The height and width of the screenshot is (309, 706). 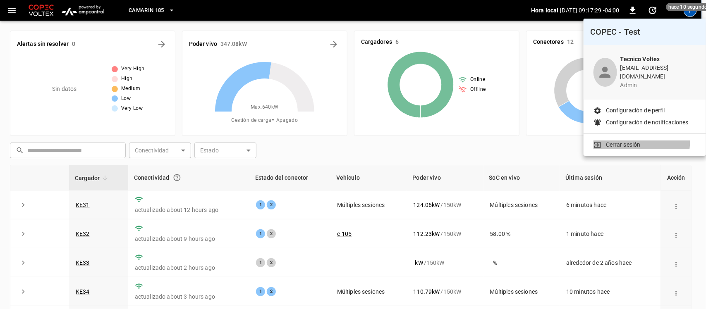 What do you see at coordinates (635, 110) in the screenshot?
I see `p: Configuración de perfil` at bounding box center [635, 110].